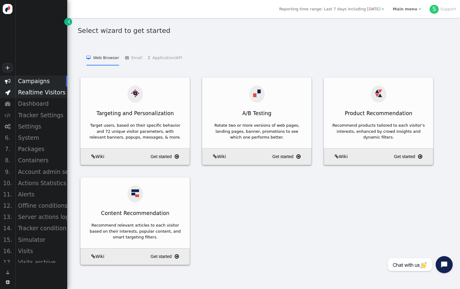 The height and width of the screenshot is (289, 460). Describe the element at coordinates (41, 183) in the screenshot. I see `div: Actions Statistics` at that location.